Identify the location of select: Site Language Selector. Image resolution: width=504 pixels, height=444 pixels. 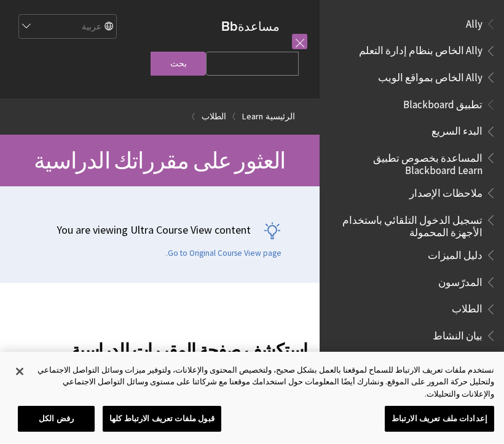
(67, 27).